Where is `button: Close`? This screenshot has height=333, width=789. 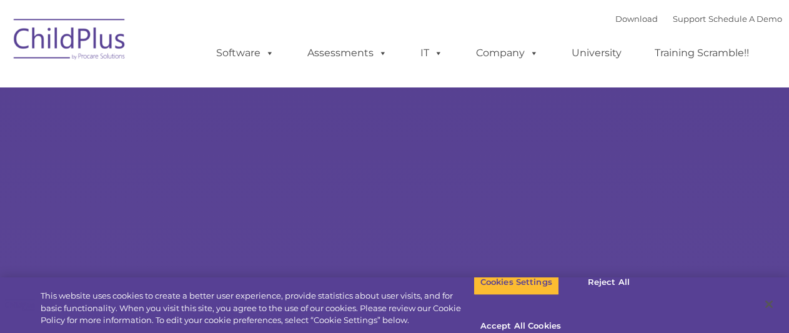
button: Close is located at coordinates (769, 304).